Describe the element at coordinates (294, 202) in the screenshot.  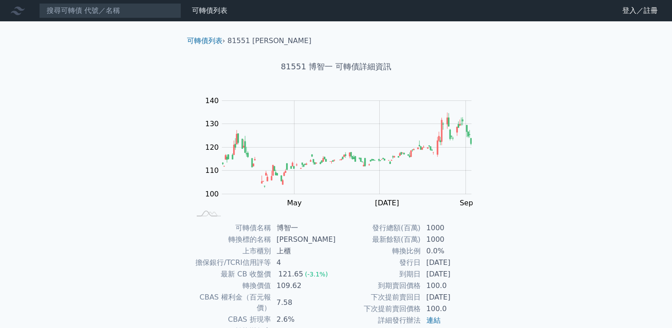
I see `tspan: May` at that location.